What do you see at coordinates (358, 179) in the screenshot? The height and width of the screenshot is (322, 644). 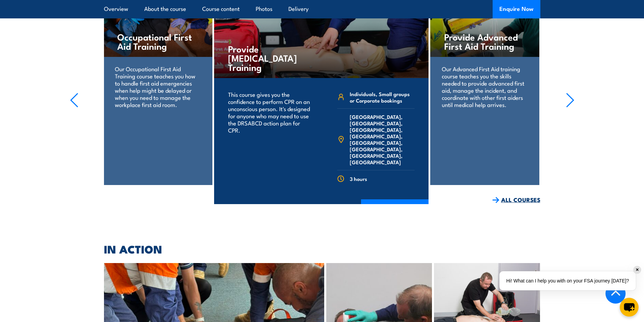 I see `span: 3 hours` at bounding box center [358, 179].